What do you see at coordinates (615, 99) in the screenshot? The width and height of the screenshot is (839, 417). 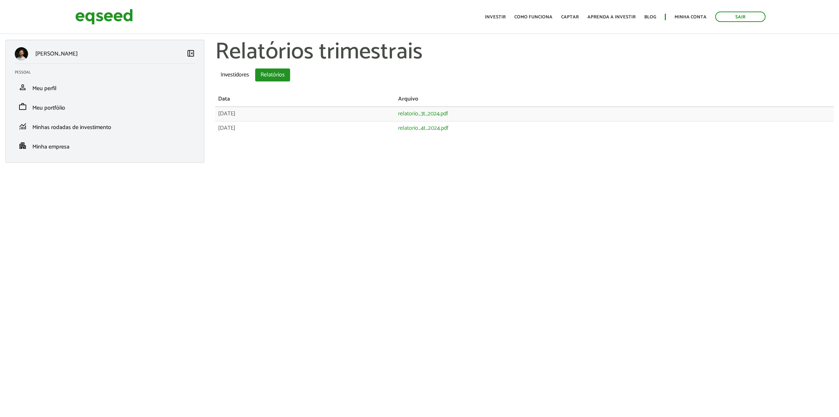 I see `th: Arquivo` at bounding box center [615, 99].